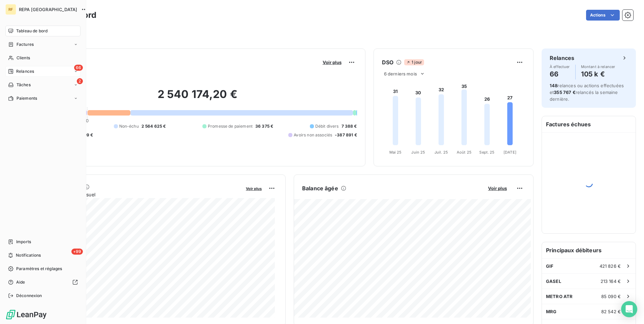  I want to click on span: GASEL, so click(554, 281).